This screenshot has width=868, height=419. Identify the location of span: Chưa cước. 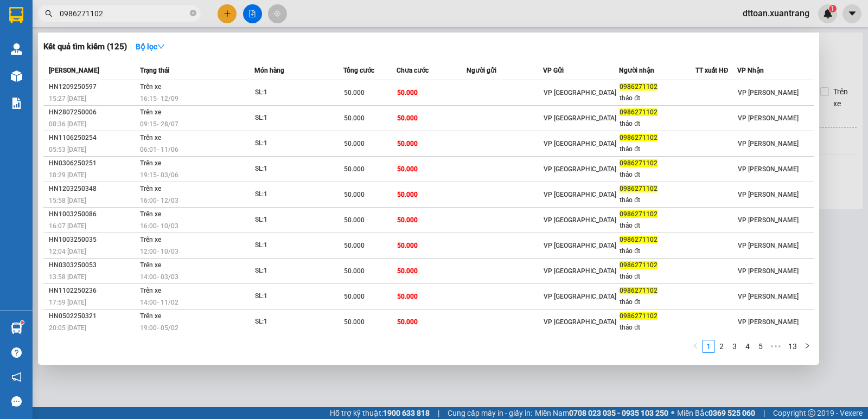
(412, 71).